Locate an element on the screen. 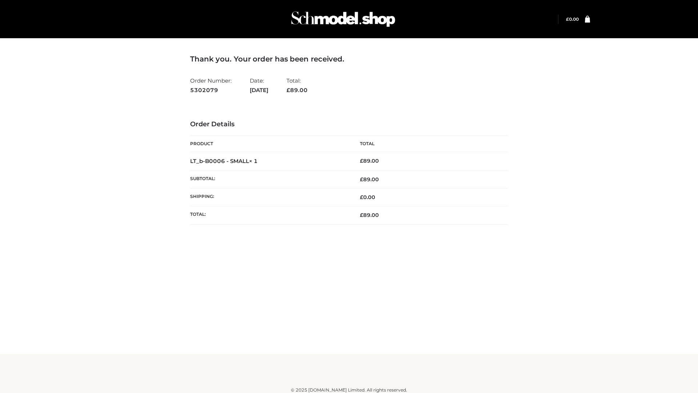  th: Total: is located at coordinates (269, 215).